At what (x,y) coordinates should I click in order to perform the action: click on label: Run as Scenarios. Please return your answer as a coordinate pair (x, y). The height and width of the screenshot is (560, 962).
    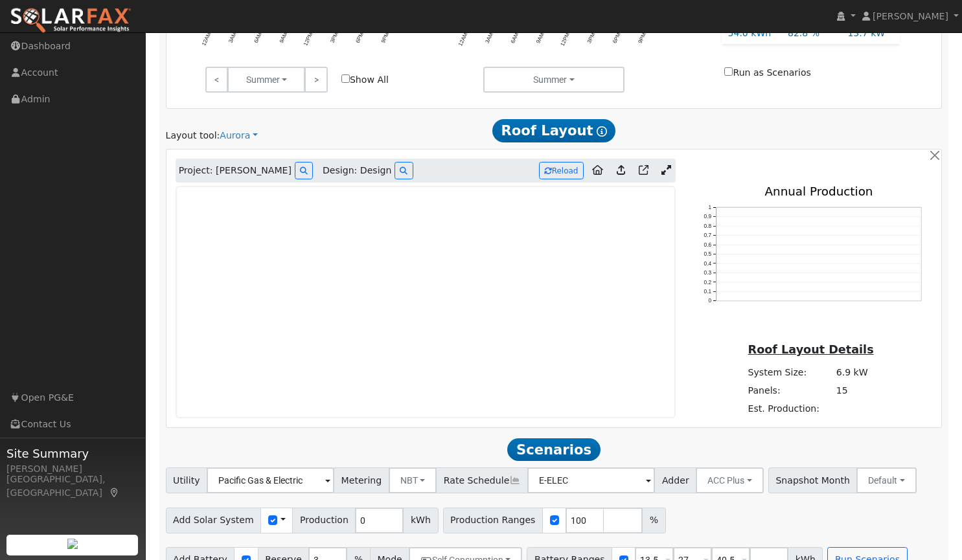
    Looking at the image, I should click on (767, 72).